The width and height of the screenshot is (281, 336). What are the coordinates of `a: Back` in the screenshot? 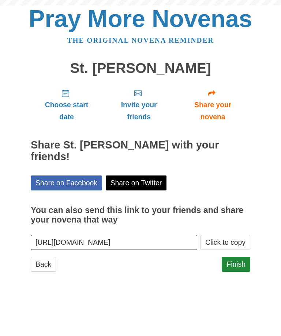 It's located at (43, 264).